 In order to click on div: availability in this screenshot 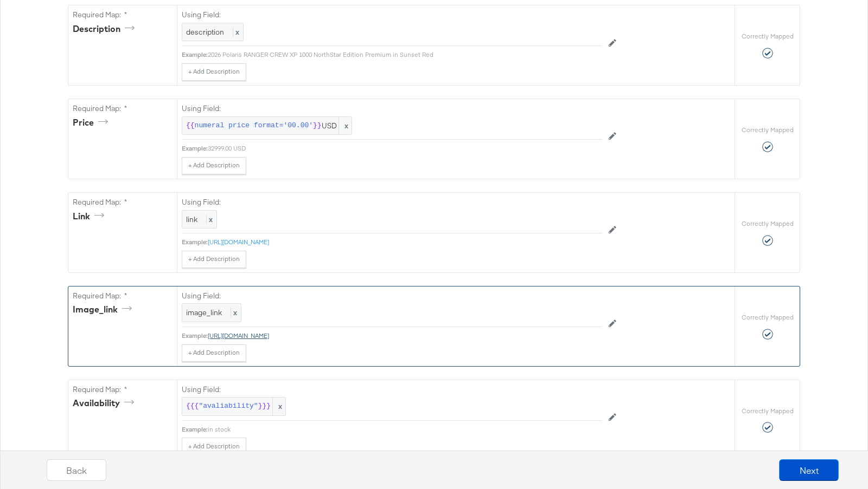, I will do `click(106, 403)`.